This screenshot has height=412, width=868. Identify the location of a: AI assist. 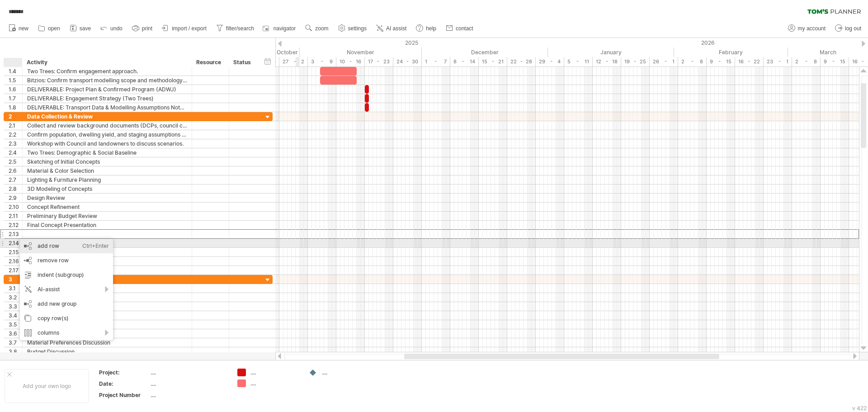
(391, 29).